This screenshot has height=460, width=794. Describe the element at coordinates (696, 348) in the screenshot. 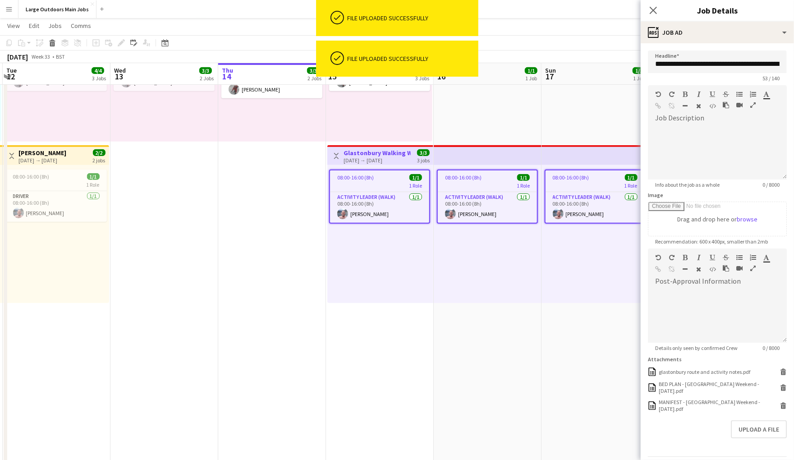

I see `span: Details only seen by confirmed Crew` at that location.